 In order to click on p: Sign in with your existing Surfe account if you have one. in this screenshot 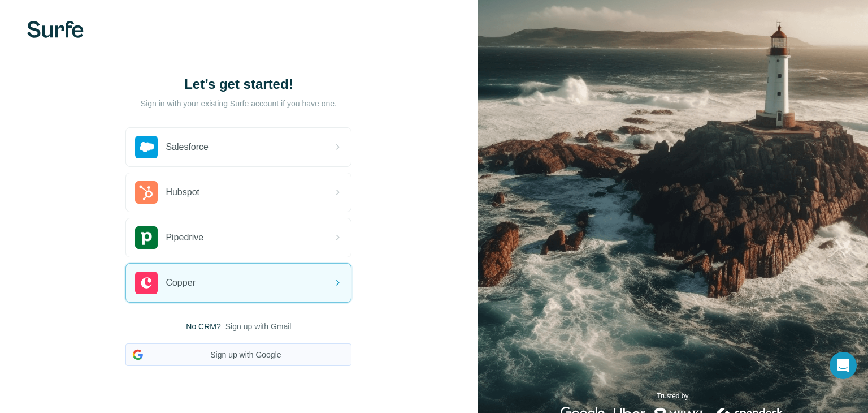, I will do `click(238, 103)`.